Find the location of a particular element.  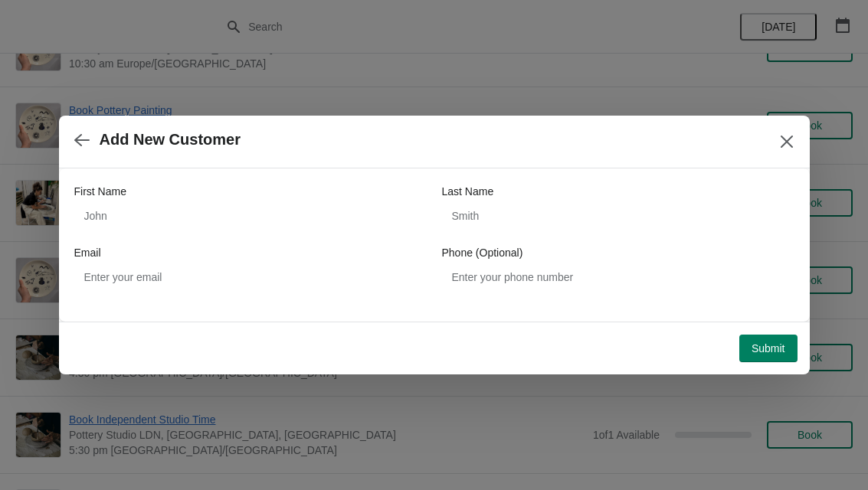

input: Smith is located at coordinates (618, 216).